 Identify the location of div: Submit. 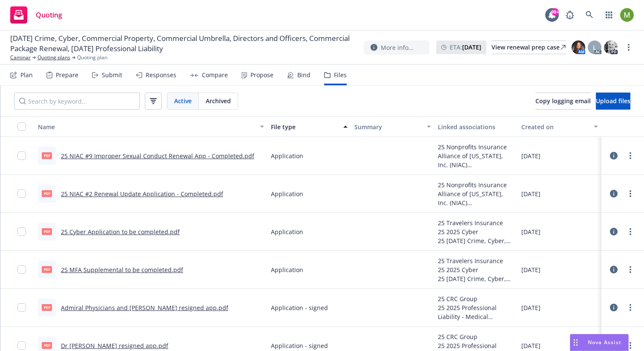
(112, 75).